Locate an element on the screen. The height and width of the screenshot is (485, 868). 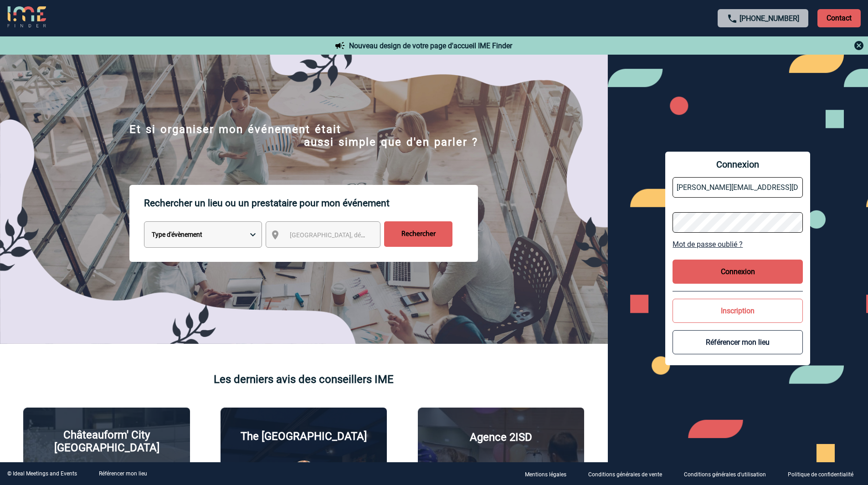
img: call-24-px.png is located at coordinates (732, 19).